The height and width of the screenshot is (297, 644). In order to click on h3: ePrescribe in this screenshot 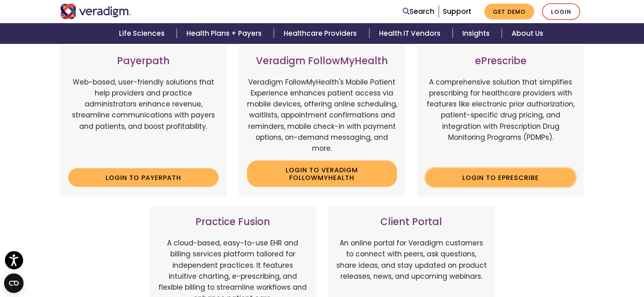, I will do `click(501, 61)`.